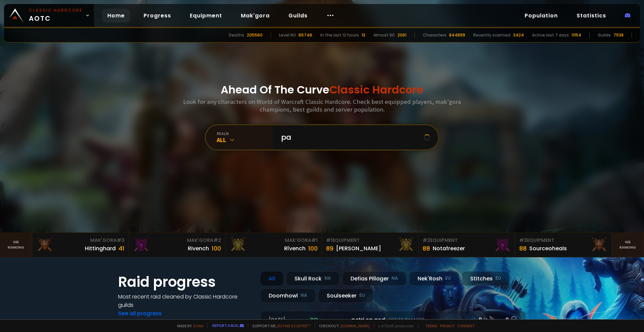  Describe the element at coordinates (287, 35) in the screenshot. I see `div: Level 60` at that location.